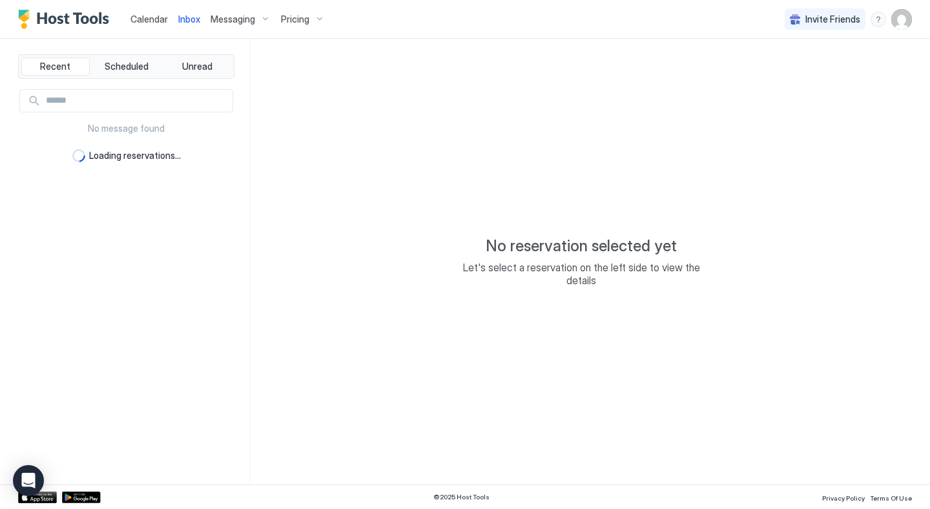  What do you see at coordinates (189, 19) in the screenshot?
I see `span: Inbox` at bounding box center [189, 19].